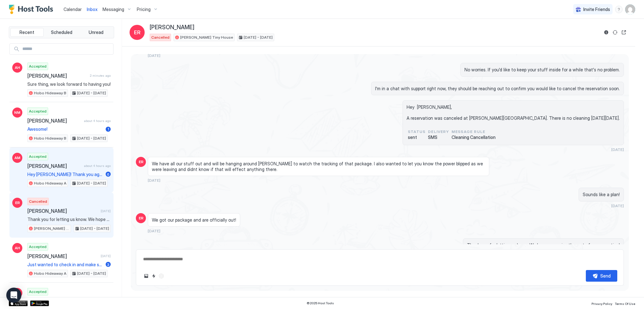  I want to click on span: 6, so click(108, 174).